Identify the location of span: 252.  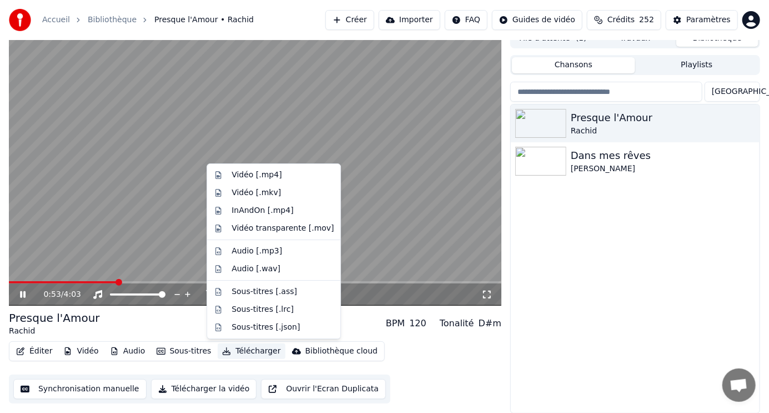
(646, 20).